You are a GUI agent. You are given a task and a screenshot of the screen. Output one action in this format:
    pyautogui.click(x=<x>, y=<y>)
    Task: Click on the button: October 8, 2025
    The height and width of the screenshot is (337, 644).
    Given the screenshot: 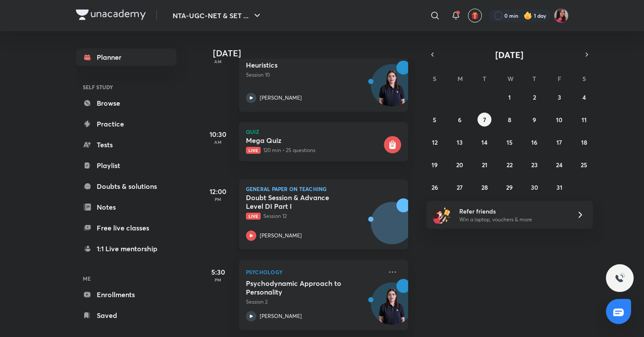 What is the action you would take?
    pyautogui.click(x=509, y=120)
    